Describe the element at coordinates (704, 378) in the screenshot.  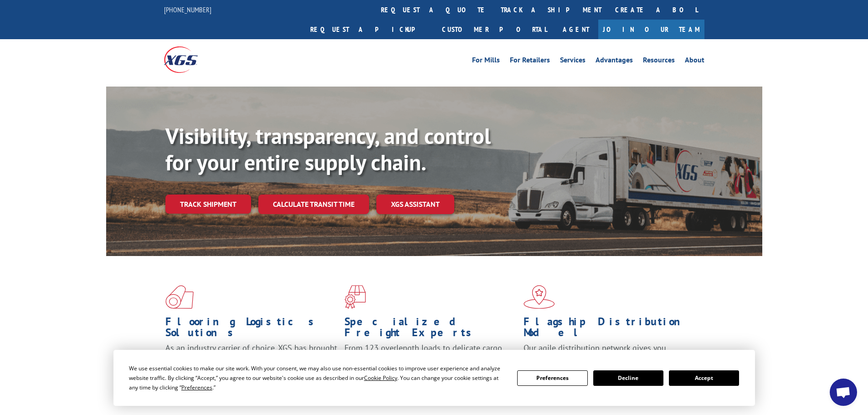
I see `button: Accept` at that location.